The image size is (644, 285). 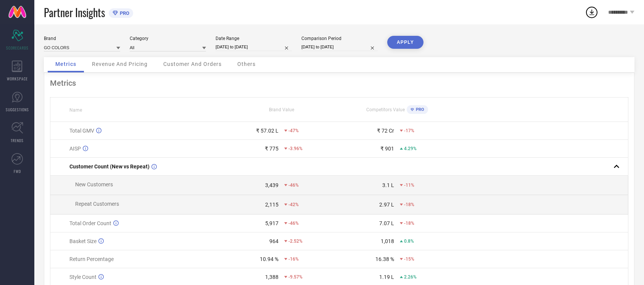 What do you see at coordinates (591, 12) in the screenshot?
I see `div: Open download list` at bounding box center [591, 12].